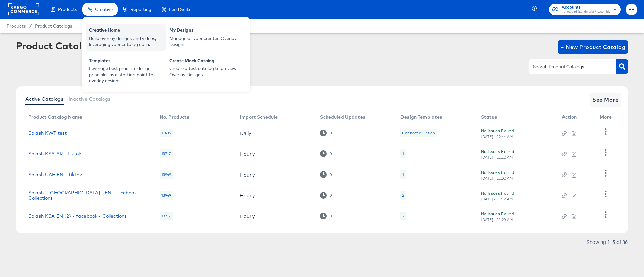 Image resolution: width=644 pixels, height=277 pixels. Describe the element at coordinates (55, 117) in the screenshot. I see `div: Product Catalog Name` at that location.